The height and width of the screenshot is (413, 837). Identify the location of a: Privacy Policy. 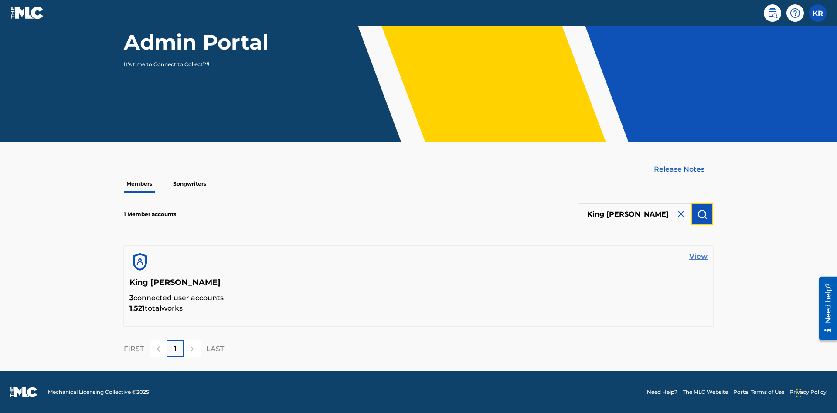
(807, 392).